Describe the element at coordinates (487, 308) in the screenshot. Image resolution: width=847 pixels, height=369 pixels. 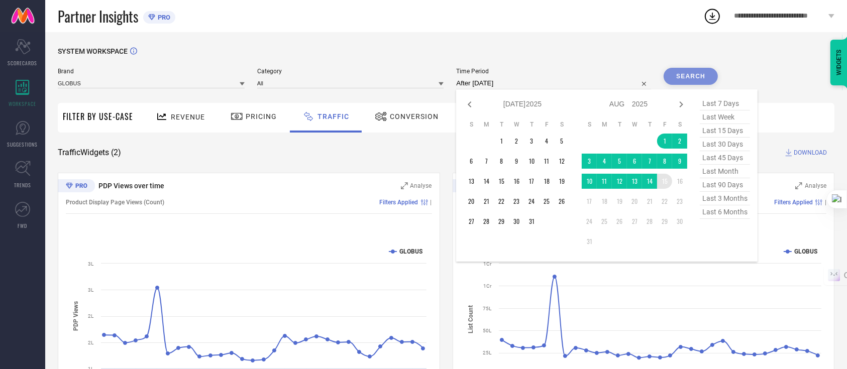
I see `text: 75L` at that location.